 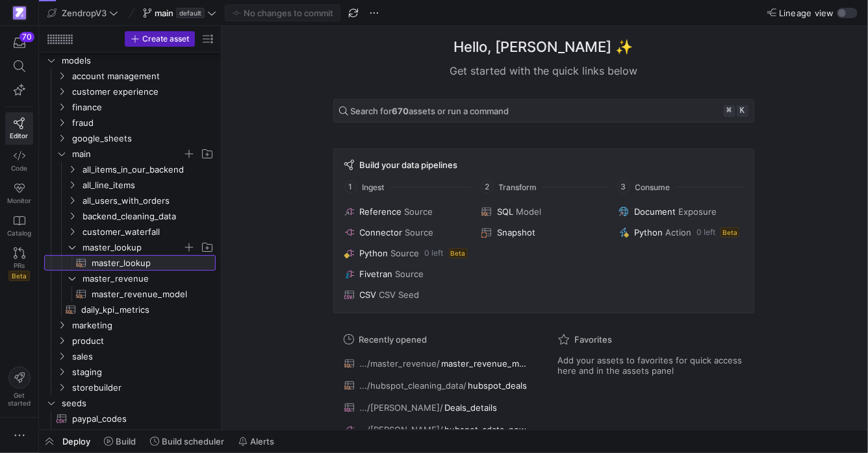 I want to click on span: master_lookup​​​​​​​​​​, so click(x=146, y=263).